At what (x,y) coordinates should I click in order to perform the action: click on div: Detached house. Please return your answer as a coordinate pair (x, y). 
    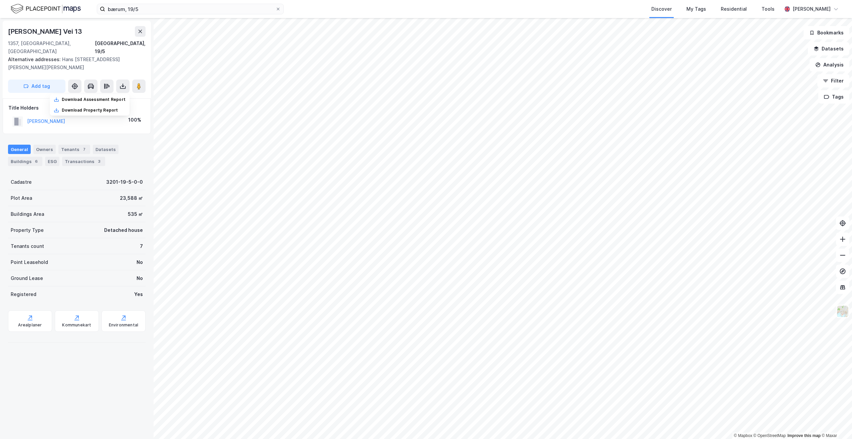
    Looking at the image, I should click on (123, 230).